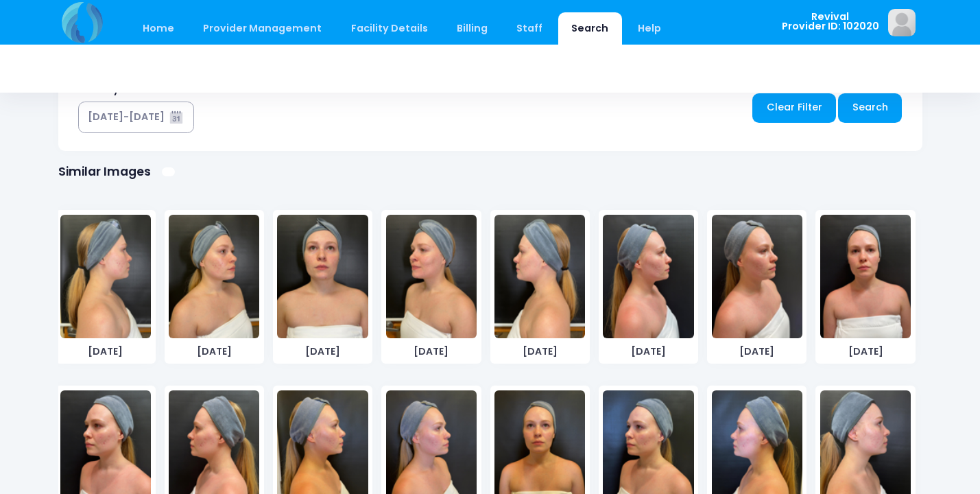 The width and height of the screenshot is (980, 494). I want to click on a: Billing, so click(472, 28).